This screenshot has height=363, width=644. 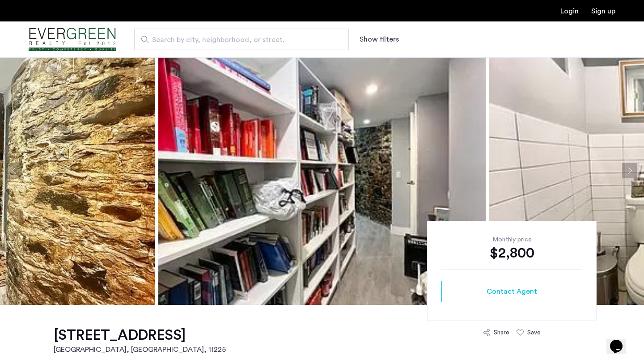 What do you see at coordinates (630, 171) in the screenshot?
I see `button: Next apartment` at bounding box center [630, 171].